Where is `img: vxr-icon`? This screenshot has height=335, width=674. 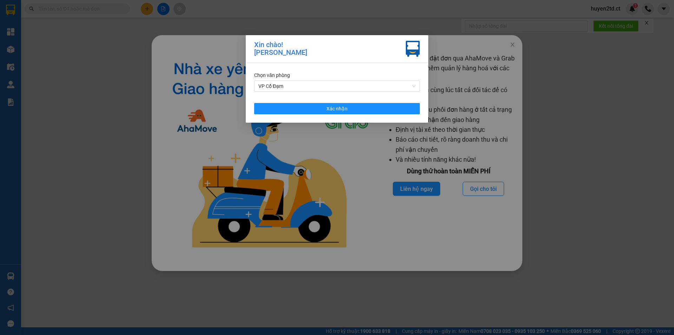
img: vxr-icon is located at coordinates (413, 49).